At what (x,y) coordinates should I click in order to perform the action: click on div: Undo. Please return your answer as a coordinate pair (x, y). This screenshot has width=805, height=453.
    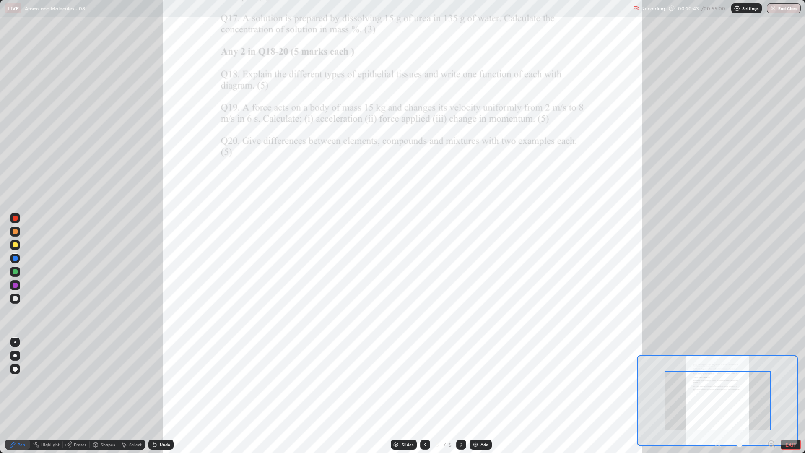
    Looking at the image, I should click on (165, 444).